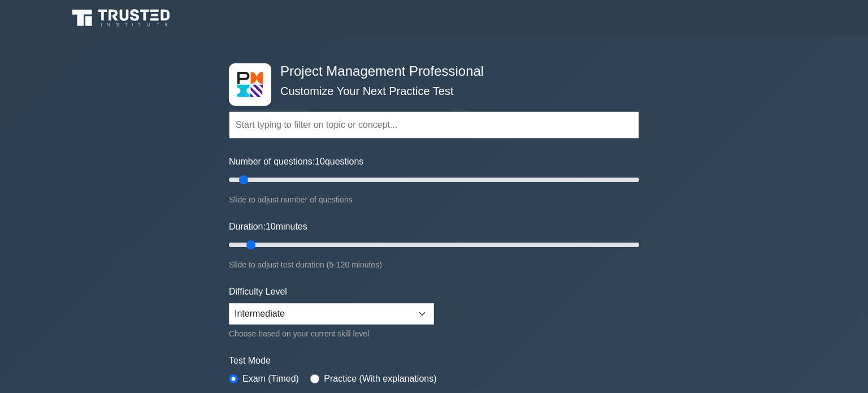  I want to click on div: Slide to adjust test duration (5-120 minutes), so click(434, 265).